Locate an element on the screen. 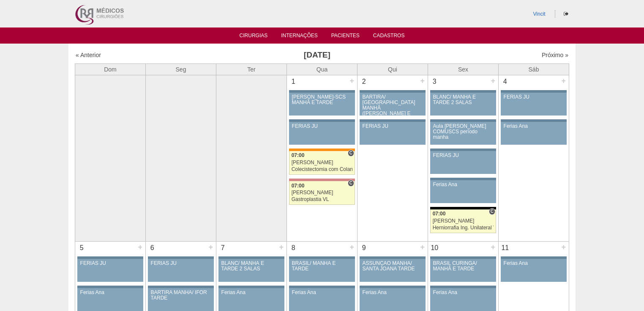  div: 6 is located at coordinates (152, 248).